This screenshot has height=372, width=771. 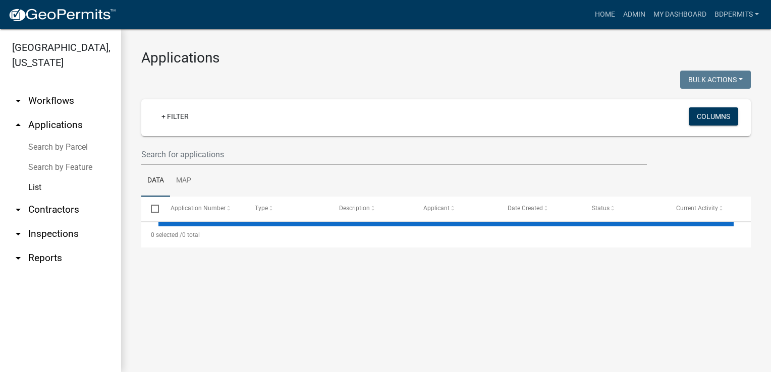 What do you see at coordinates (605, 15) in the screenshot?
I see `a: Home` at bounding box center [605, 15].